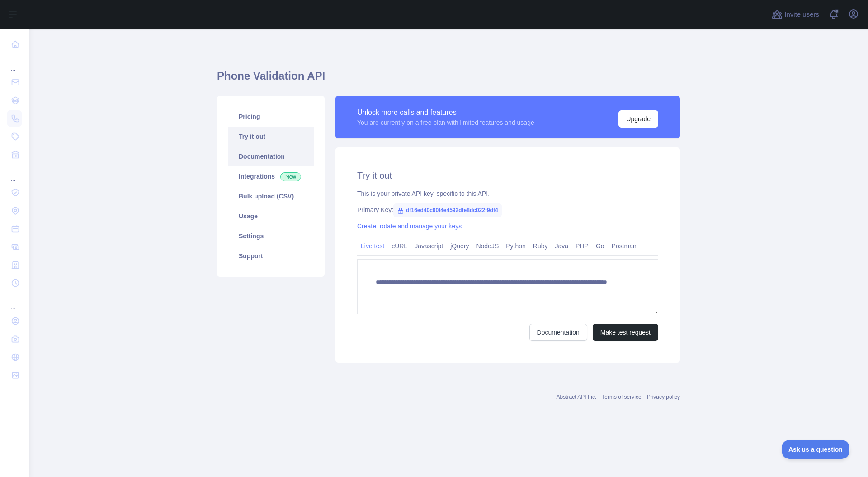 This screenshot has width=868, height=477. Describe the element at coordinates (639, 119) in the screenshot. I see `button: Upgrade` at that location.